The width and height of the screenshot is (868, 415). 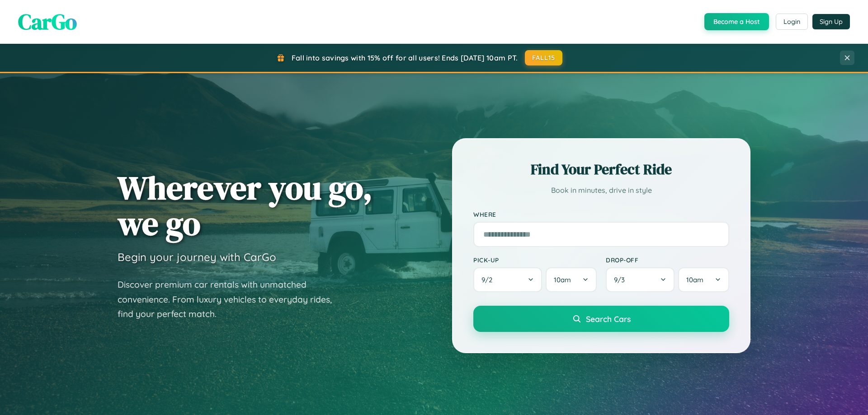 I want to click on button: Become a Host, so click(x=737, y=22).